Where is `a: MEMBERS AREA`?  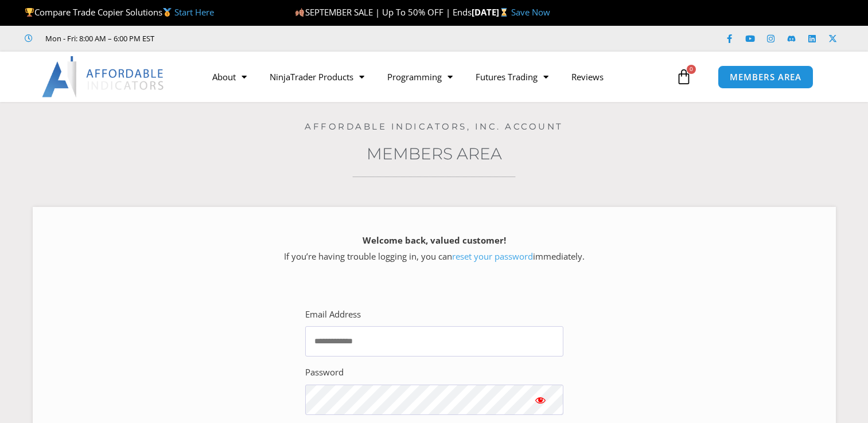
a: MEMBERS AREA is located at coordinates (765, 77).